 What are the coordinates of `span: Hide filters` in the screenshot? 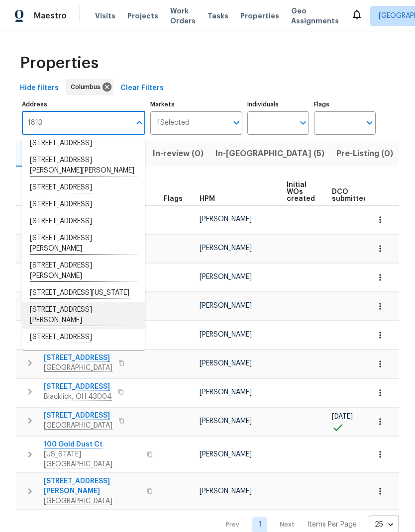 It's located at (40, 88).